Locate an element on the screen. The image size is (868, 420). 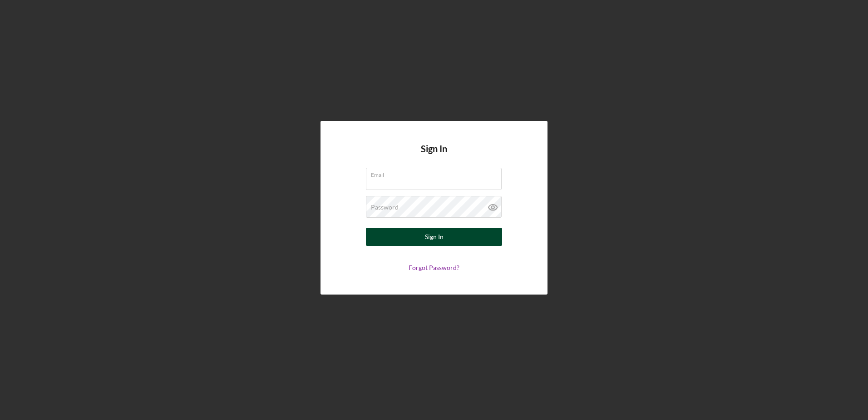
div: Sign In is located at coordinates (434, 237).